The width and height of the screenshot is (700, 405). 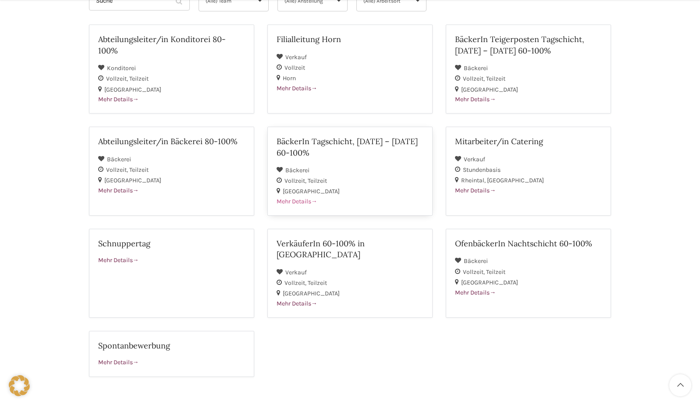 What do you see at coordinates (528, 243) in the screenshot?
I see `h2: OfenbäckerIn Nachtschicht 60-100%` at bounding box center [528, 243].